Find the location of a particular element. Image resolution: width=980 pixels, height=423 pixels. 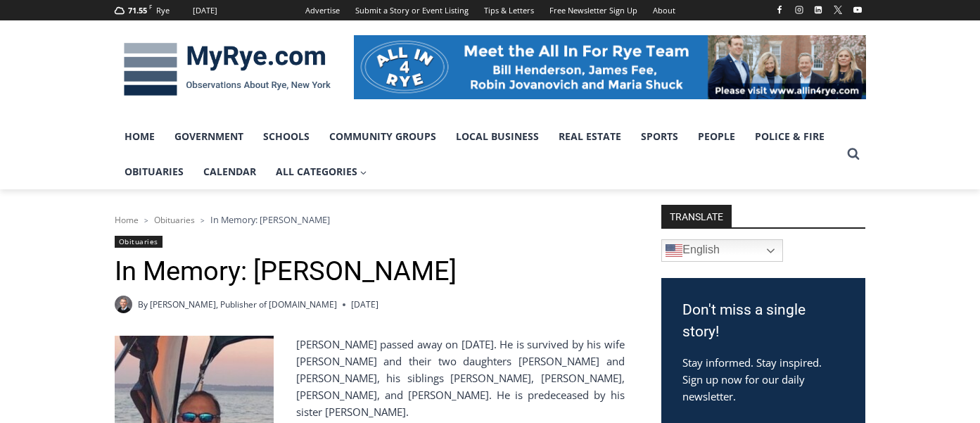

span: Home is located at coordinates (127, 219).